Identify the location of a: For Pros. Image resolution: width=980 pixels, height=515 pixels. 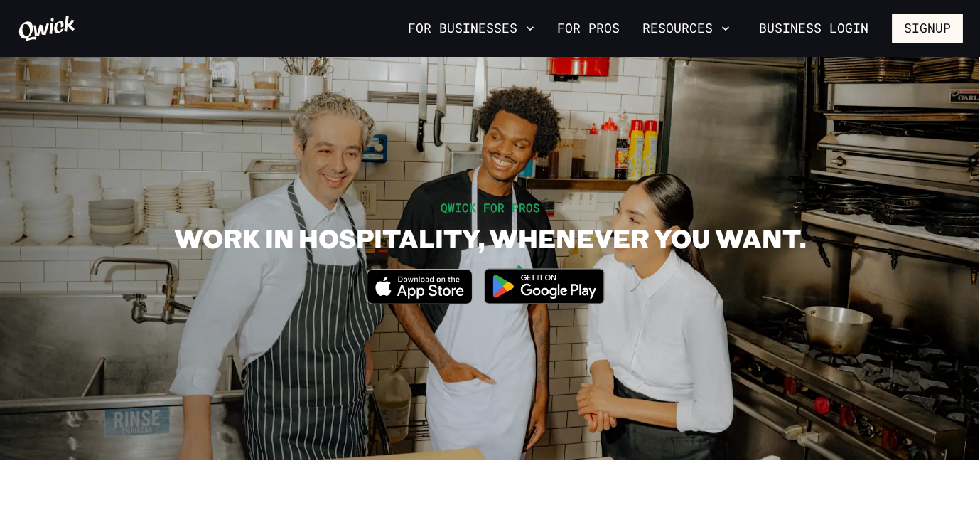
(589, 29).